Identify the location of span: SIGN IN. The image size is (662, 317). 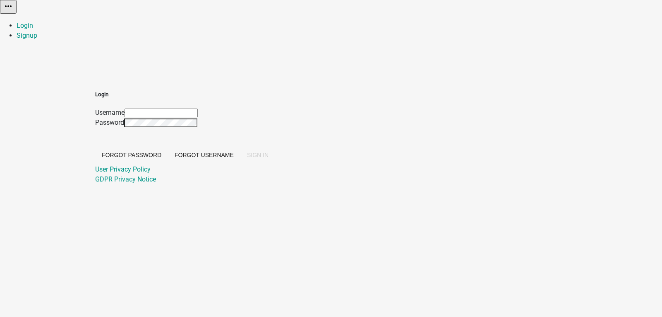
(258, 155).